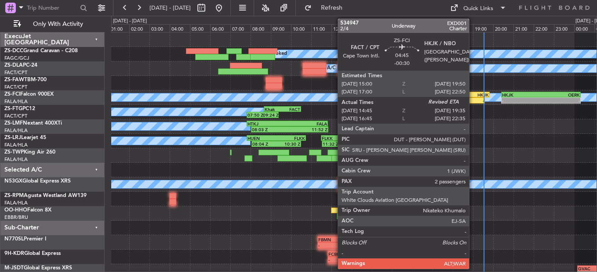 The width and height of the screenshot is (597, 272). I want to click on div: 14:45 Z, so click(411, 101).